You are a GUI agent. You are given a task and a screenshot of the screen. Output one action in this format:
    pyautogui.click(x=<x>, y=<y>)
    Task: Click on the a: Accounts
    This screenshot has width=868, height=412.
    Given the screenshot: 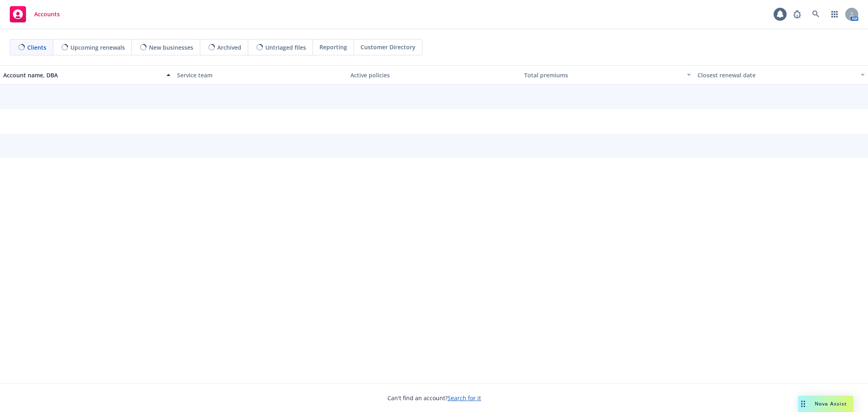 What is the action you would take?
    pyautogui.click(x=34, y=14)
    